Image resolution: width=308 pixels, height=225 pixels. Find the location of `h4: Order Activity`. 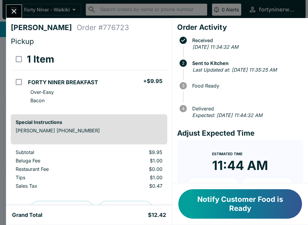

h4: Order Activity is located at coordinates (240, 27).